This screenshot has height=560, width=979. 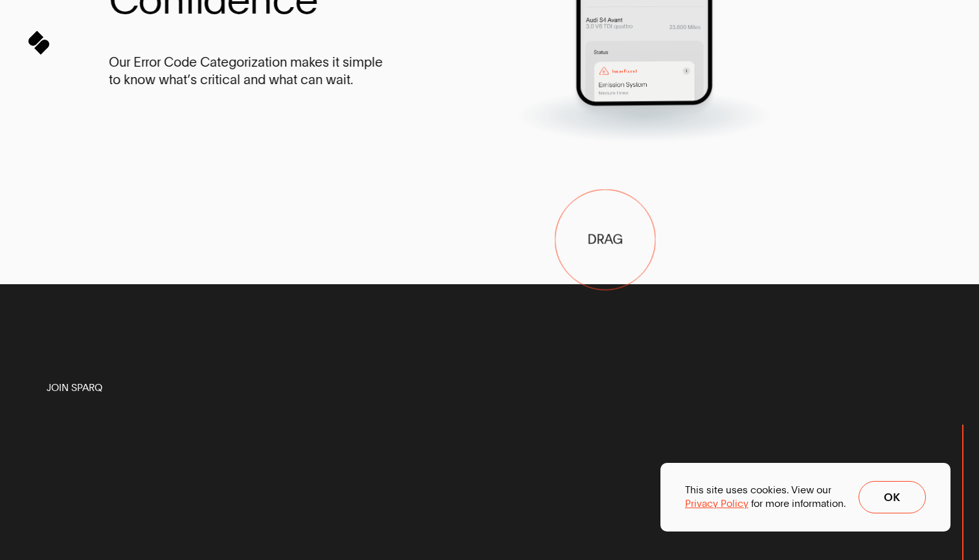 What do you see at coordinates (74, 387) in the screenshot?
I see `span: Join Sparq` at bounding box center [74, 387].